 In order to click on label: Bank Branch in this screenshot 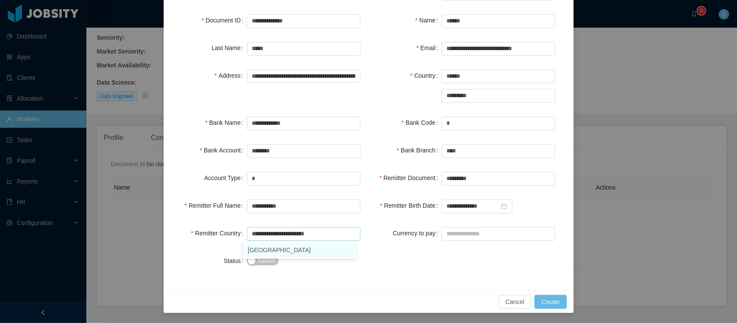, I will do `click(419, 150)`.